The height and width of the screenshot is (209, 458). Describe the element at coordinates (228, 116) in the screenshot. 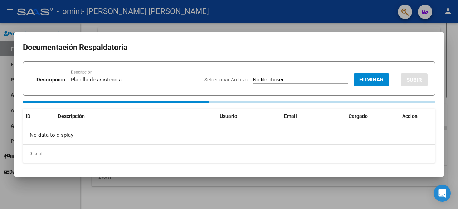

I see `span: Usuario` at that location.